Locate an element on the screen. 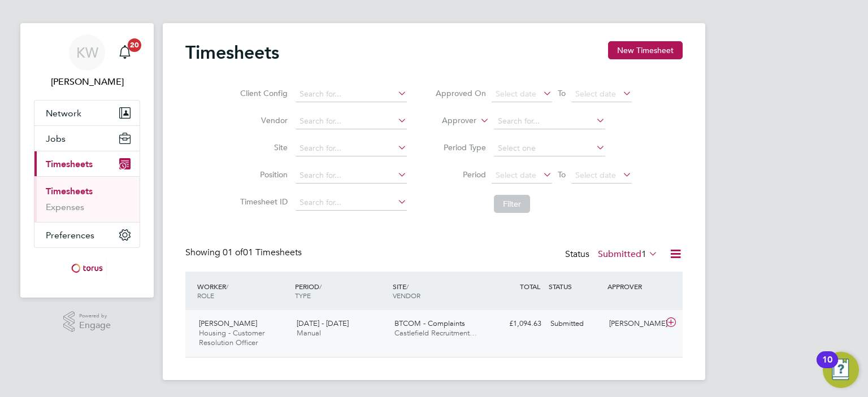 This screenshot has width=868, height=397. button: Jobs is located at coordinates (87, 138).